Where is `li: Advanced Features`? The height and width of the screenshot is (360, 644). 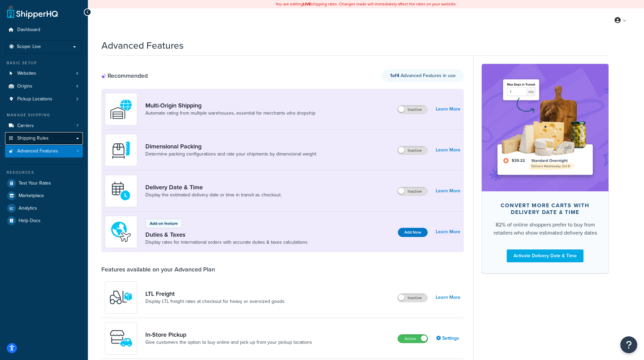 li: Advanced Features is located at coordinates (44, 151).